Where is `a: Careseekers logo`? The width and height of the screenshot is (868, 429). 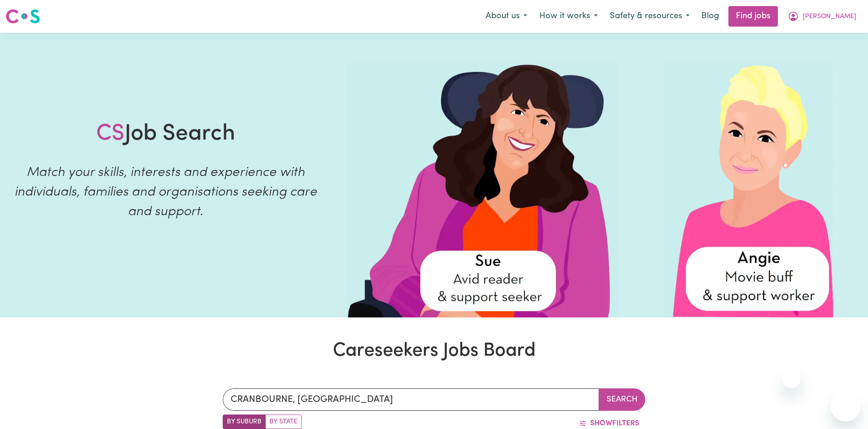
a: Careseekers logo is located at coordinates (23, 16).